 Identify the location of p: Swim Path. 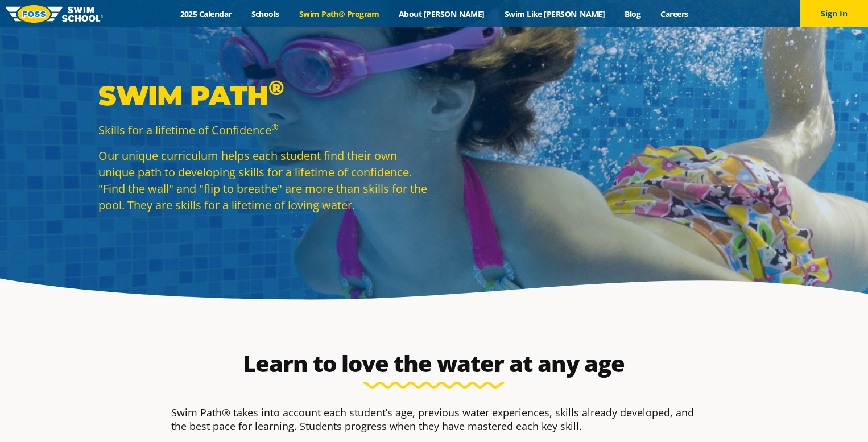
(264, 96).